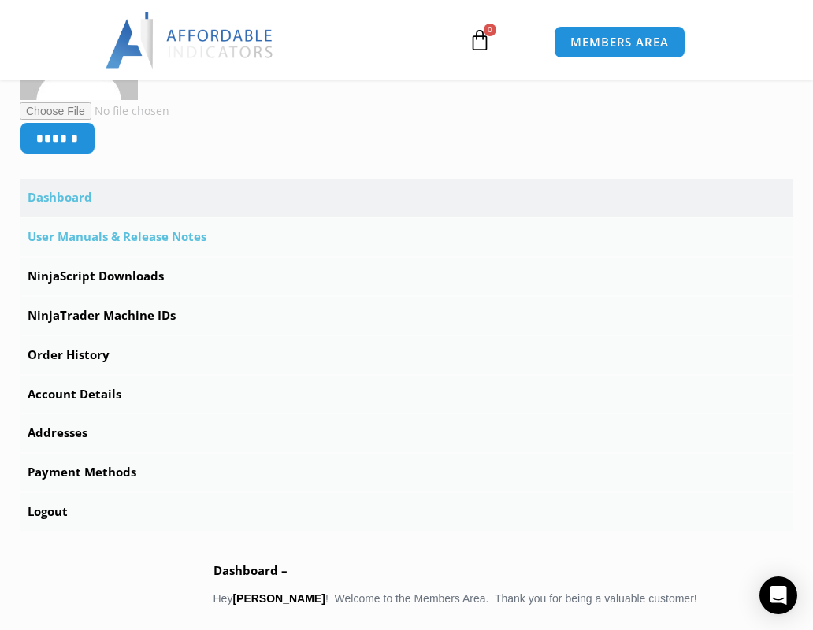  I want to click on a: MEMBERS AREA, so click(619, 42).